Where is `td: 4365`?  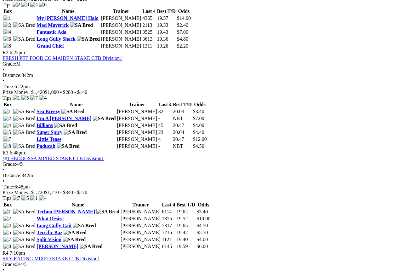 td: 4365 is located at coordinates (149, 18).